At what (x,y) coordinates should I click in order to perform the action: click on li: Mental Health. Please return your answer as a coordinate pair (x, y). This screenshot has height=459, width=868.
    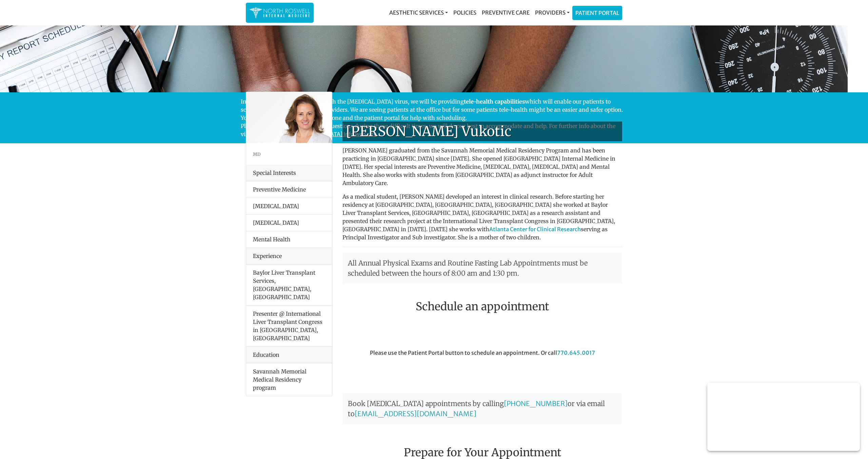
    Looking at the image, I should click on (289, 239).